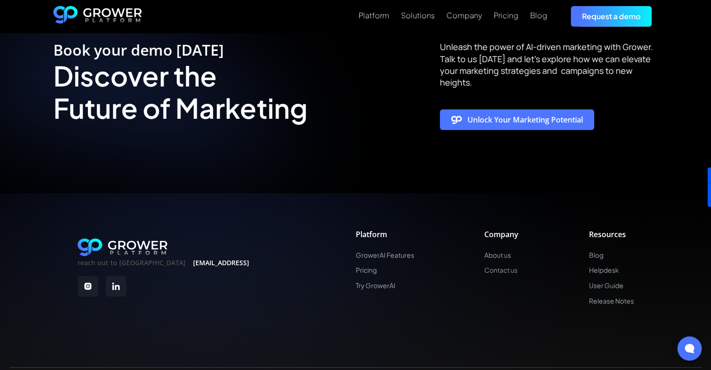 The height and width of the screenshot is (370, 711). What do you see at coordinates (98, 16) in the screenshot?
I see `a: home` at bounding box center [98, 16].